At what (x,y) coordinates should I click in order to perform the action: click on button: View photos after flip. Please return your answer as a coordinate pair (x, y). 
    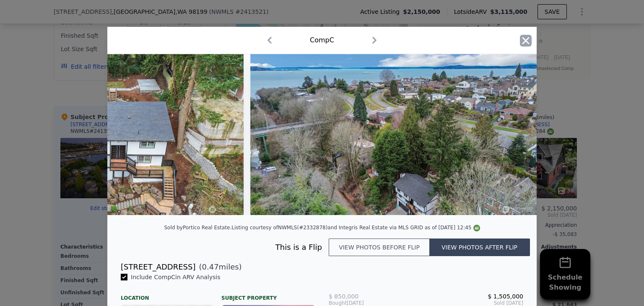
    Looking at the image, I should click on (479, 247).